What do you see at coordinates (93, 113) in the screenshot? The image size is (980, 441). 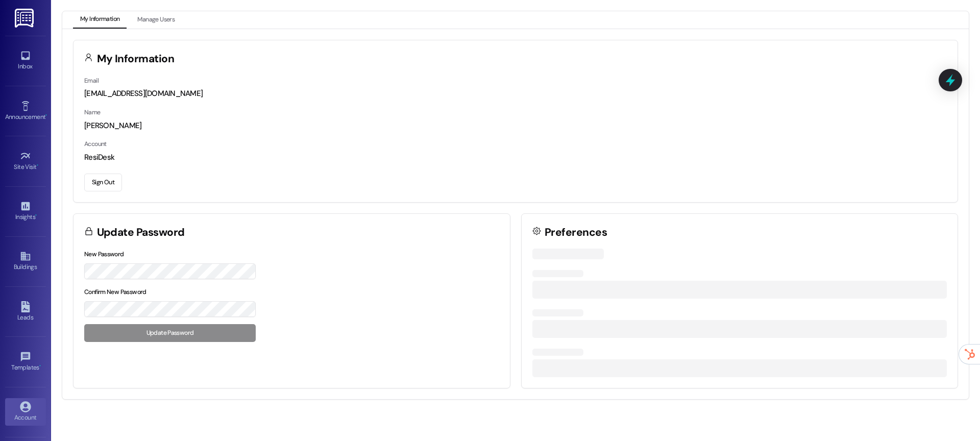 I see `label: Name` at bounding box center [93, 113].